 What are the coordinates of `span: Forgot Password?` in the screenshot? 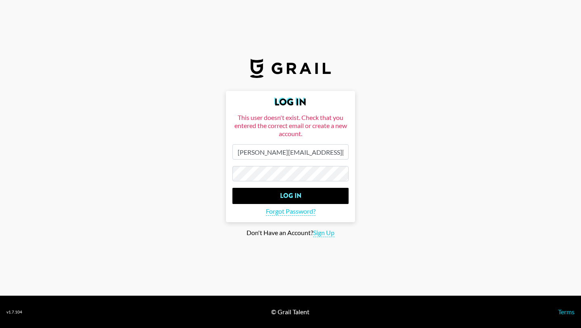 It's located at (291, 211).